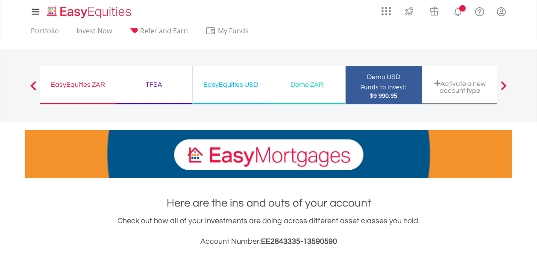  Describe the element at coordinates (384, 87) in the screenshot. I see `div: Funds to invest:` at that location.